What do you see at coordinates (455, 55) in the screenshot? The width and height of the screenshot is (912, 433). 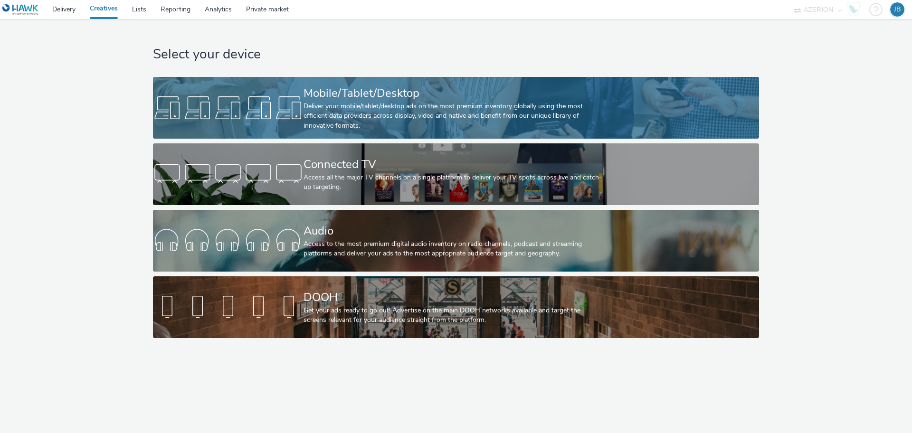 I see `h1: Select your device` at bounding box center [455, 55].